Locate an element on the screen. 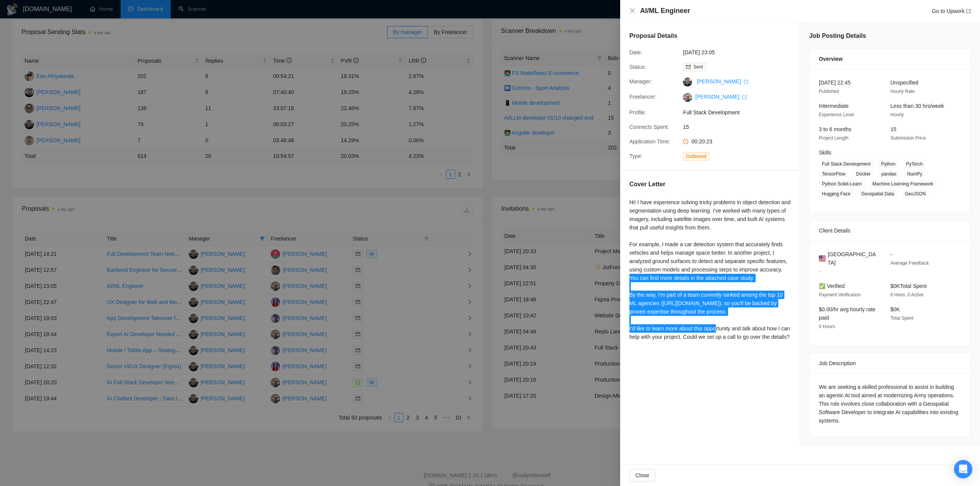 The image size is (980, 486). span: Intermediate is located at coordinates (834, 106).